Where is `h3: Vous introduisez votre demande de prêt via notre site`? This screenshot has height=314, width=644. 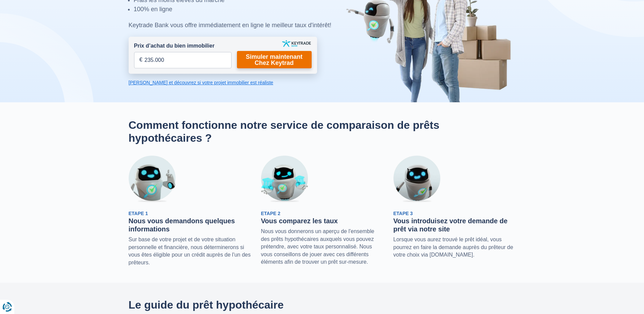 h3: Vous introduisez votre demande de prêt via notre site is located at coordinates (454, 225).